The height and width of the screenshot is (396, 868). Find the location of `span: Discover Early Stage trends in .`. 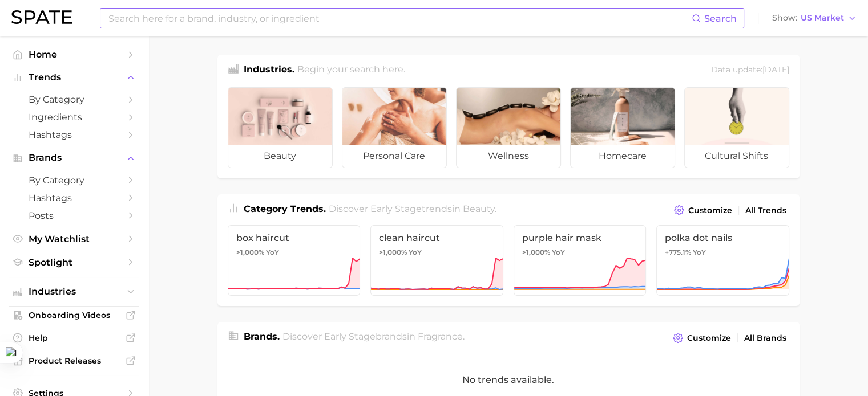

span: Discover Early Stage trends in . is located at coordinates (413, 209).